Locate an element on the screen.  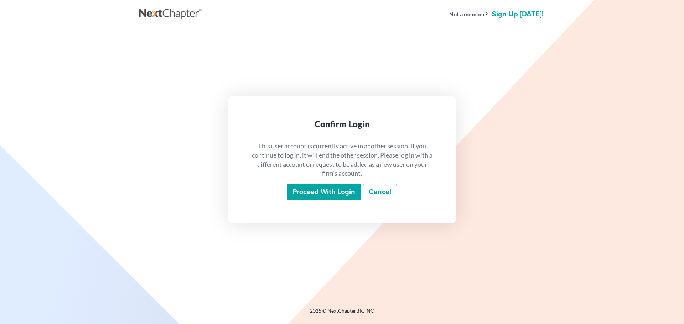
p: This user account is currently active in another session. If you continue to log in, it will end ... is located at coordinates (342, 160).